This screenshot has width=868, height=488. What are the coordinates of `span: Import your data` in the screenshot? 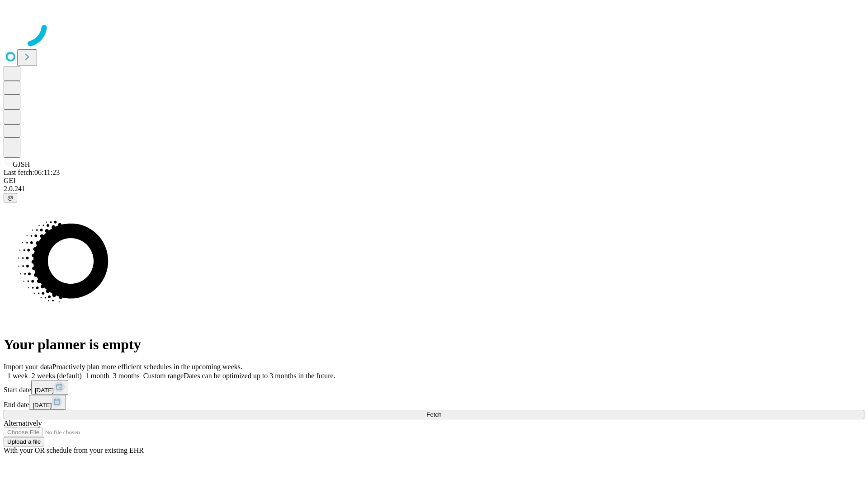 It's located at (28, 366).